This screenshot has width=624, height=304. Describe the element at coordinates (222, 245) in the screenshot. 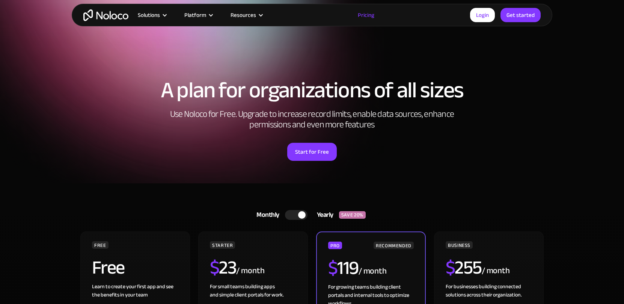

I see `div: STARTER` at that location.